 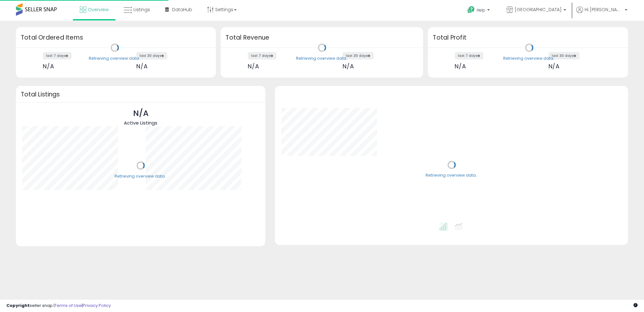 What do you see at coordinates (142, 9) in the screenshot?
I see `span: Listings` at bounding box center [142, 9].